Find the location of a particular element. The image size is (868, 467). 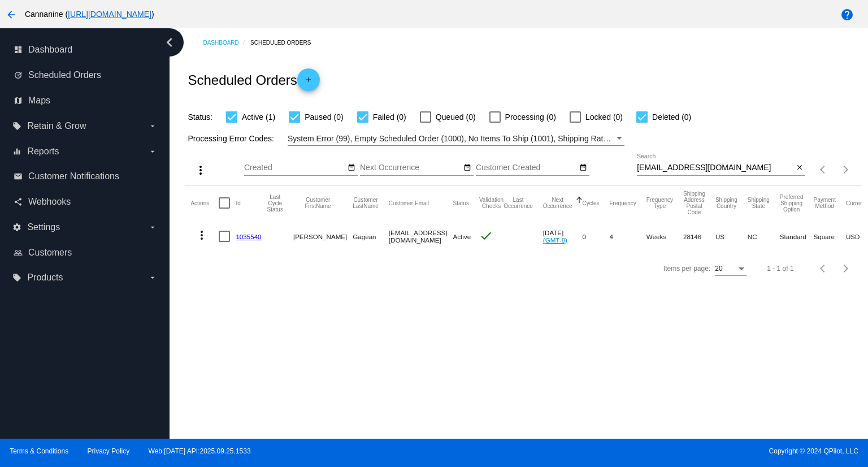

span: Active (1) is located at coordinates (258, 117).